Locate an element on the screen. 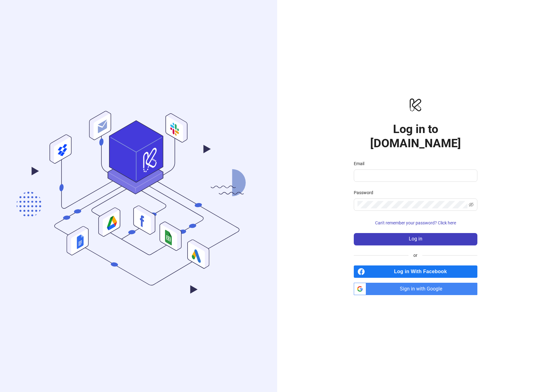  span: Log in is located at coordinates (416, 239).